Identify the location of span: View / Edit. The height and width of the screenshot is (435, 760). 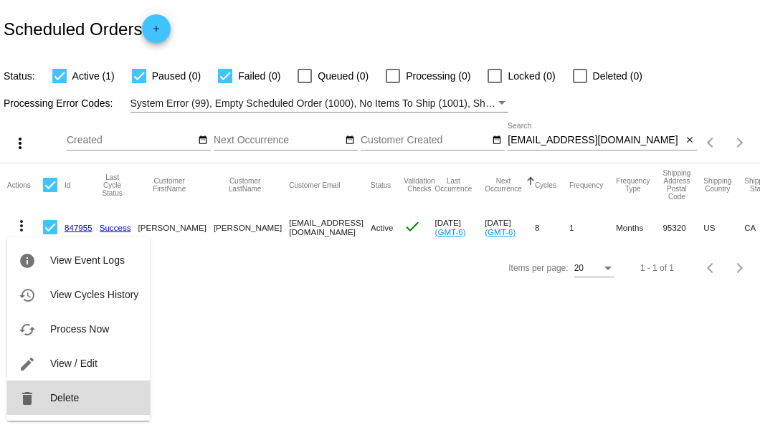
(74, 364).